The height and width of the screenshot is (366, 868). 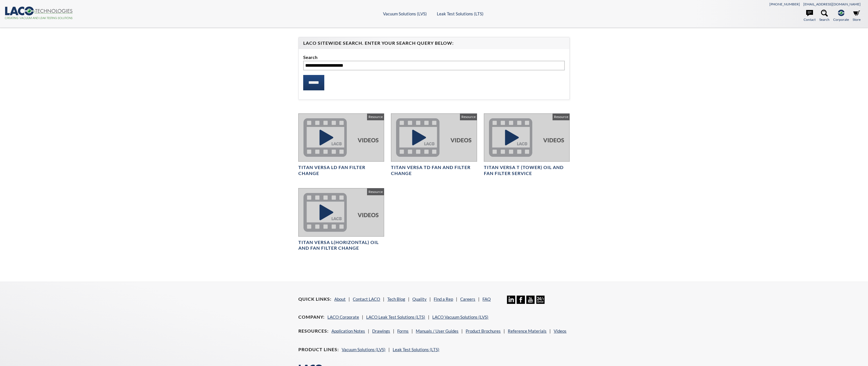 I want to click on h4: TITAN VERSA TD Fan and Filter Change, so click(x=434, y=171).